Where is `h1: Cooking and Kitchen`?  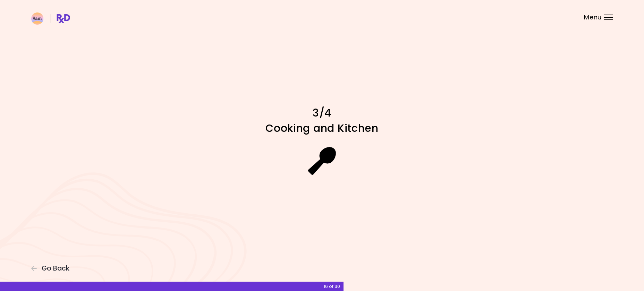 h1: Cooking and Kitchen is located at coordinates (322, 128).